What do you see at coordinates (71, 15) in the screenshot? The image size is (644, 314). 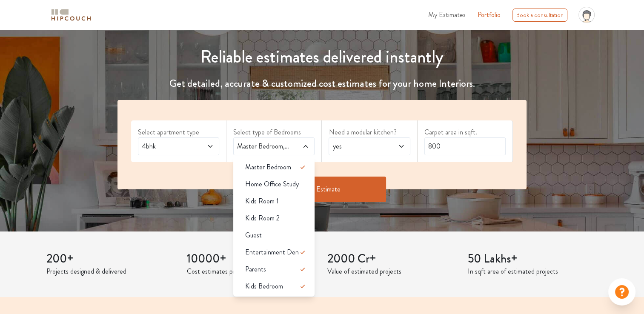 I see `img: logo-horizontal.svg` at bounding box center [71, 15].